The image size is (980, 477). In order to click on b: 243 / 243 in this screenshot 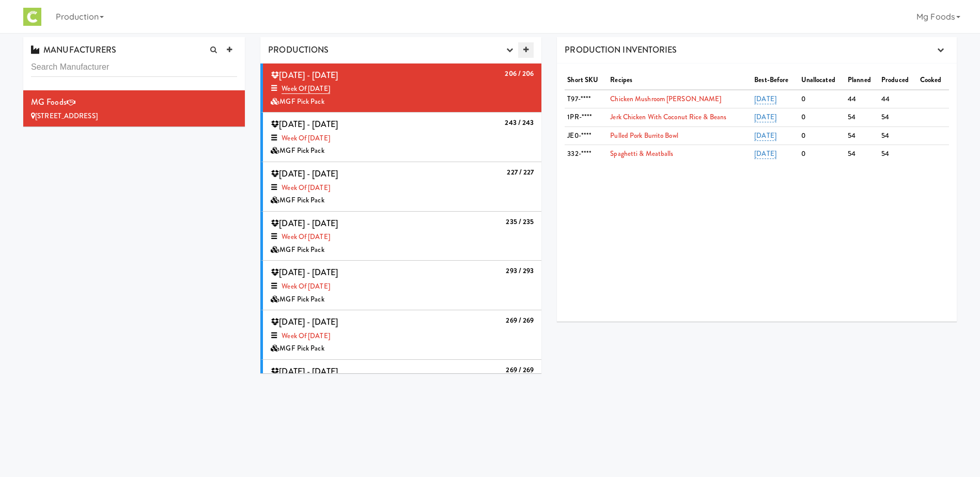, I will do `click(519, 122)`.